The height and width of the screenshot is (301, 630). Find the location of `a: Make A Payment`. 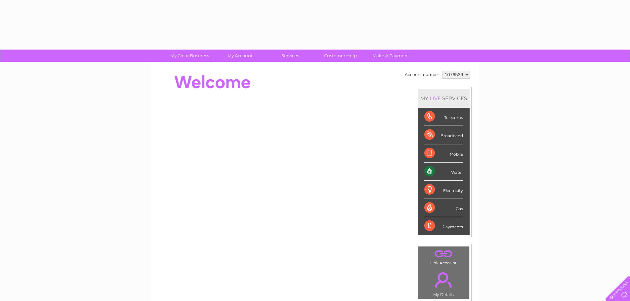

a: Make A Payment is located at coordinates (391, 56).